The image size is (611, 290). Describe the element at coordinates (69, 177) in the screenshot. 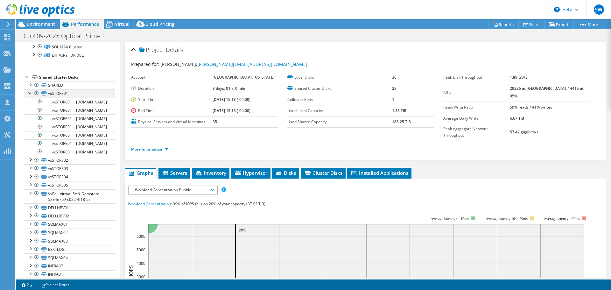

I see `a: vxSTORE04` at that location.